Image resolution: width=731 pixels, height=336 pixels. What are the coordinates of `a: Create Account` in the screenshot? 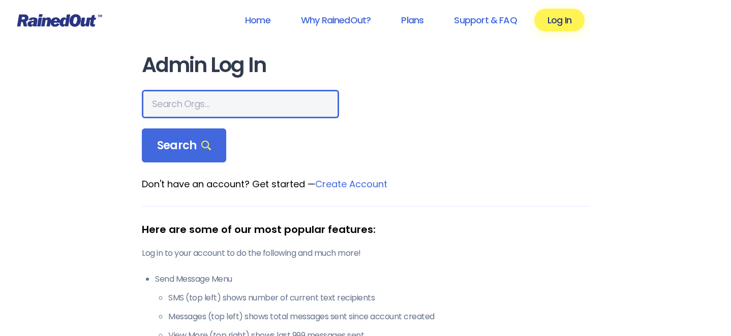 It's located at (351, 184).